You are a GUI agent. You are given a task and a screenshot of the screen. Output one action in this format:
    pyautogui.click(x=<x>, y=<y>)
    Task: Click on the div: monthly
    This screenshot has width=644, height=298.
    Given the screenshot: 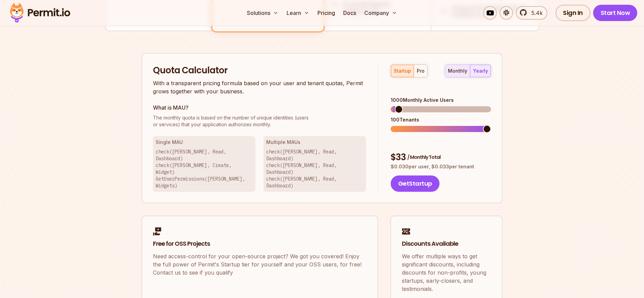 What is the action you would take?
    pyautogui.click(x=457, y=71)
    